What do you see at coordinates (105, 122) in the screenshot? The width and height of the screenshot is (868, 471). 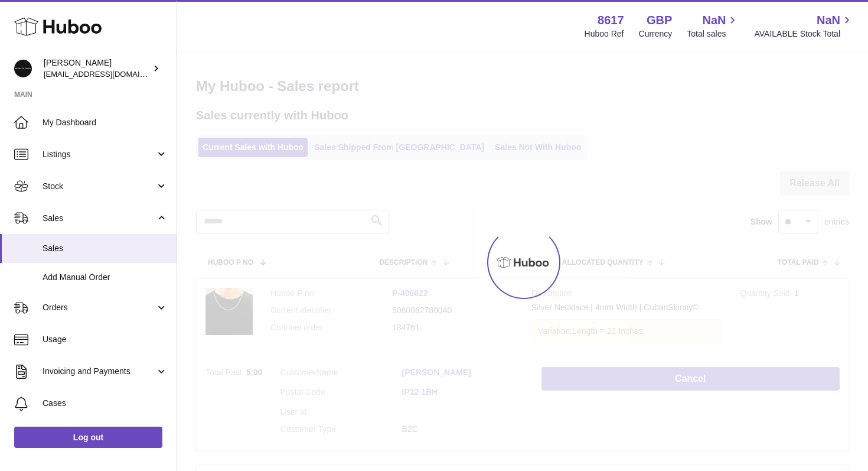 I see `span: My Dashboard` at bounding box center [105, 122].